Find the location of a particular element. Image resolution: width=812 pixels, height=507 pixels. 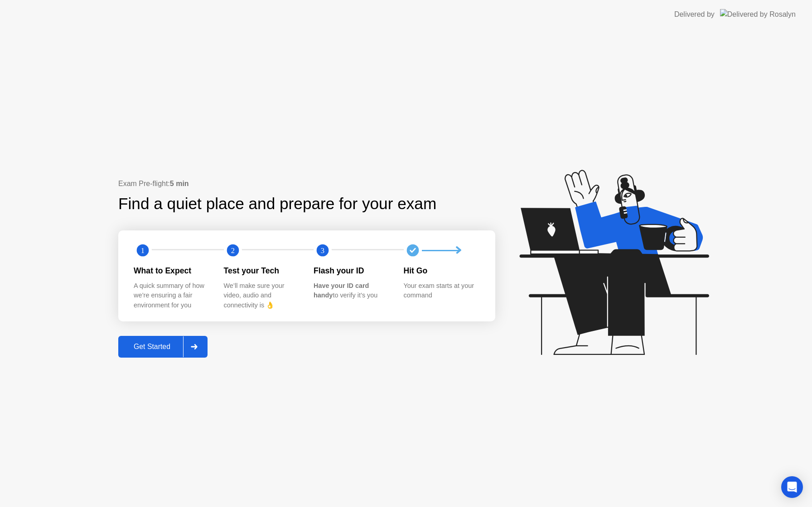

text: 3 is located at coordinates (322, 250).